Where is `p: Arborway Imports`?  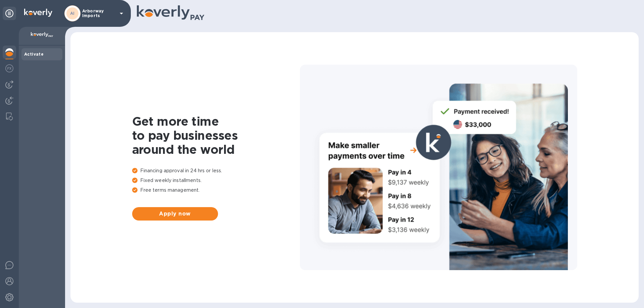 p: Arborway Imports is located at coordinates (99, 13).